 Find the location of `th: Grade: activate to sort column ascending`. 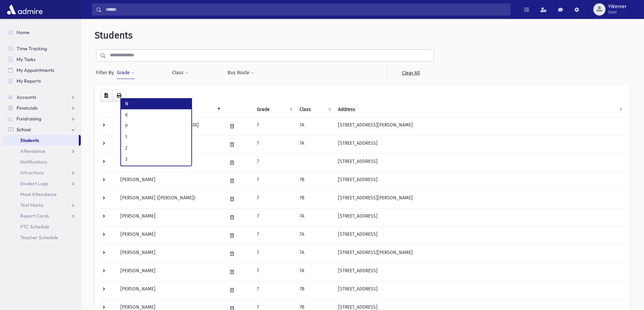

th: Grade: activate to sort column ascending is located at coordinates (274, 109).